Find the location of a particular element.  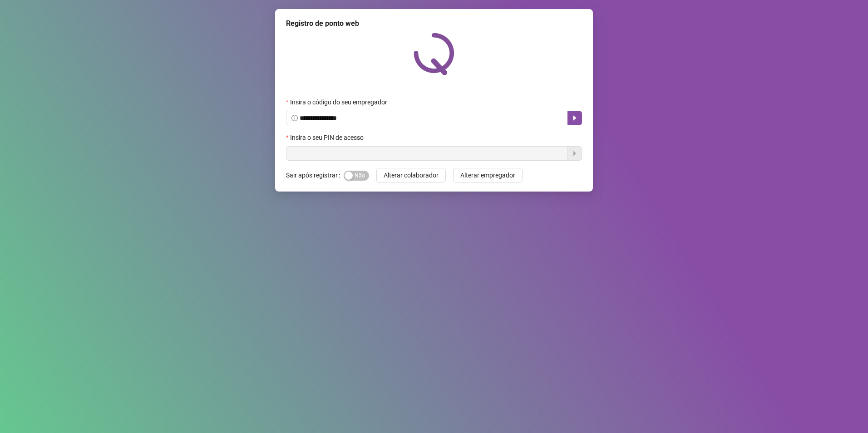

div: Registro de ponto web is located at coordinates (434, 24).